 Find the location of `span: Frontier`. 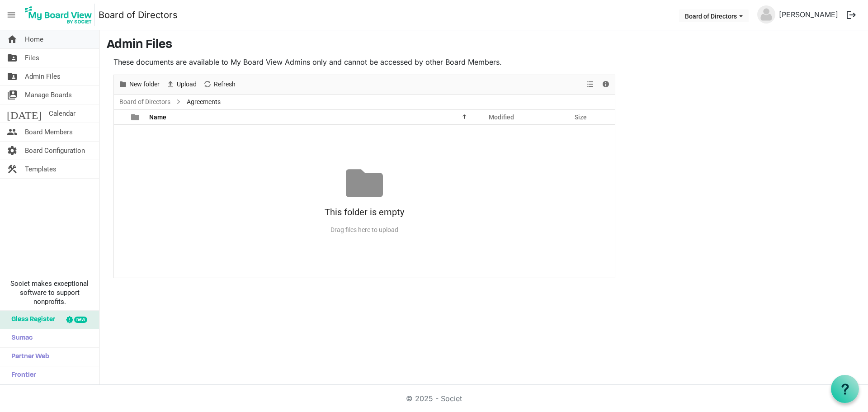

span: Frontier is located at coordinates (21, 376).